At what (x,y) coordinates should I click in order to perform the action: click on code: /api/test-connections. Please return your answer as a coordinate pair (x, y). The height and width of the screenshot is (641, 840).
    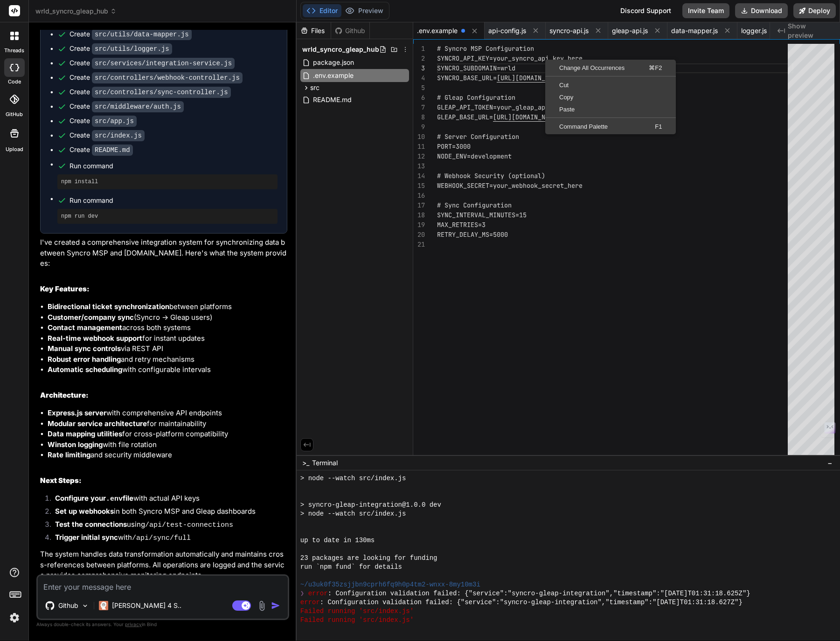
    Looking at the image, I should click on (189, 525).